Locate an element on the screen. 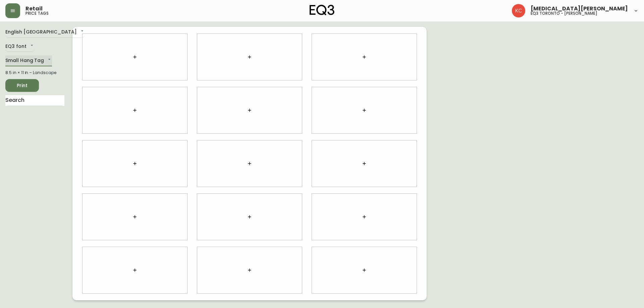  span: Print is located at coordinates (22, 86).